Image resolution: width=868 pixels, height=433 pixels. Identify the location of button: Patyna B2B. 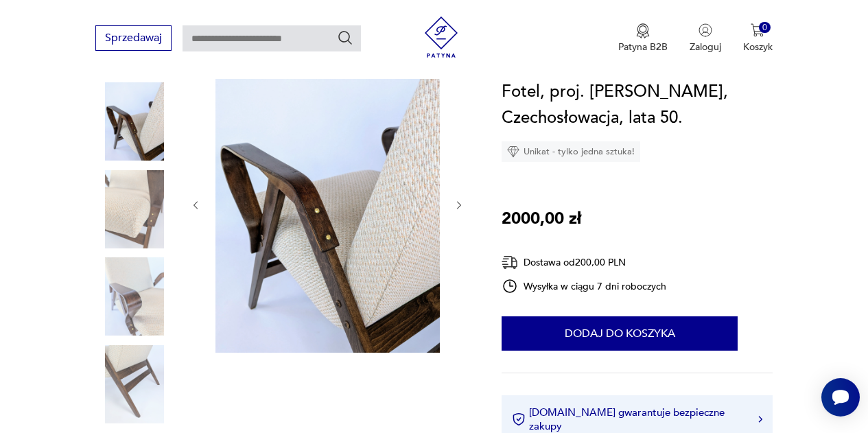
(643, 39).